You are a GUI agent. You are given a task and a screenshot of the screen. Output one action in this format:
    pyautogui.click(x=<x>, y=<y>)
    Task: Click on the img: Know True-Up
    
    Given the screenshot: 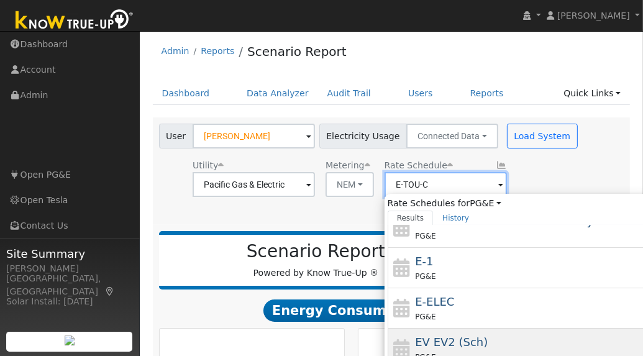 What is the action you would take?
    pyautogui.click(x=75, y=20)
    